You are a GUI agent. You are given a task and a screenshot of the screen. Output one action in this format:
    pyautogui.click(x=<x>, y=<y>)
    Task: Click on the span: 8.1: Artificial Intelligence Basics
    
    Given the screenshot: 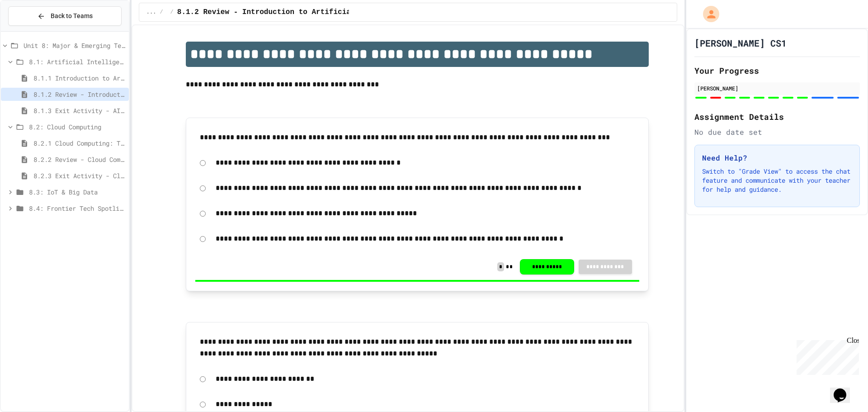 What is the action you would take?
    pyautogui.click(x=77, y=62)
    